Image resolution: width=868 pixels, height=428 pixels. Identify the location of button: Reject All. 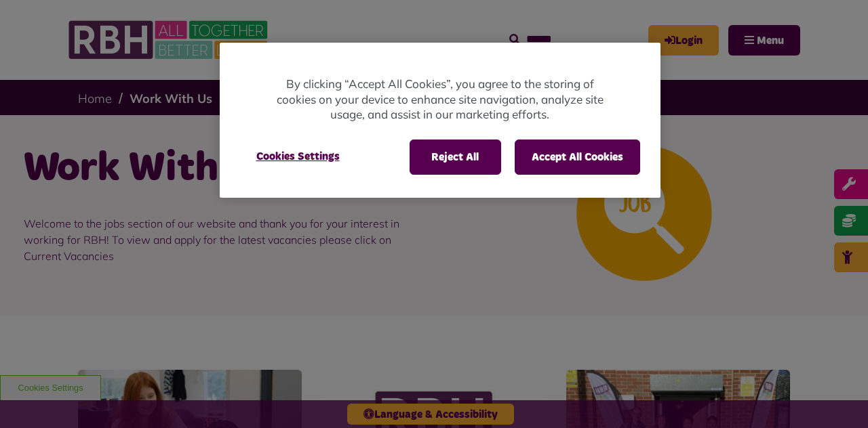
(455, 157).